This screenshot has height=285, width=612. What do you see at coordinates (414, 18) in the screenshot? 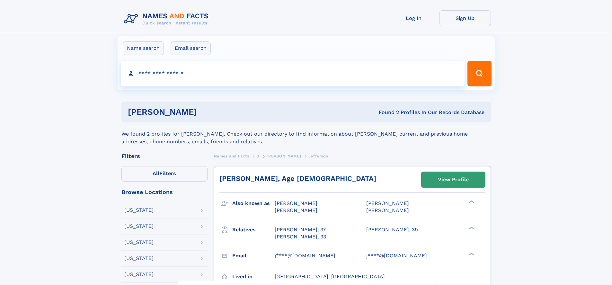
I see `a: Log In` at bounding box center [414, 18].